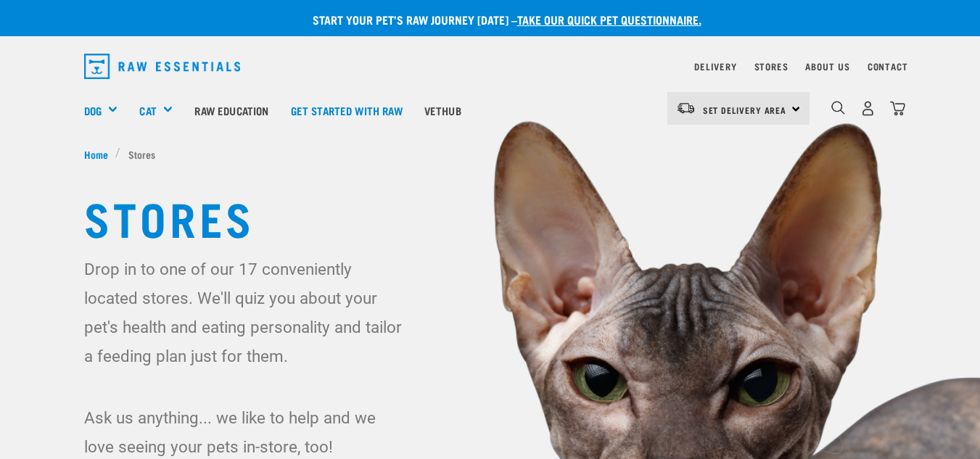 The height and width of the screenshot is (459, 980). I want to click on img: home-icon-1@2x.png, so click(838, 107).